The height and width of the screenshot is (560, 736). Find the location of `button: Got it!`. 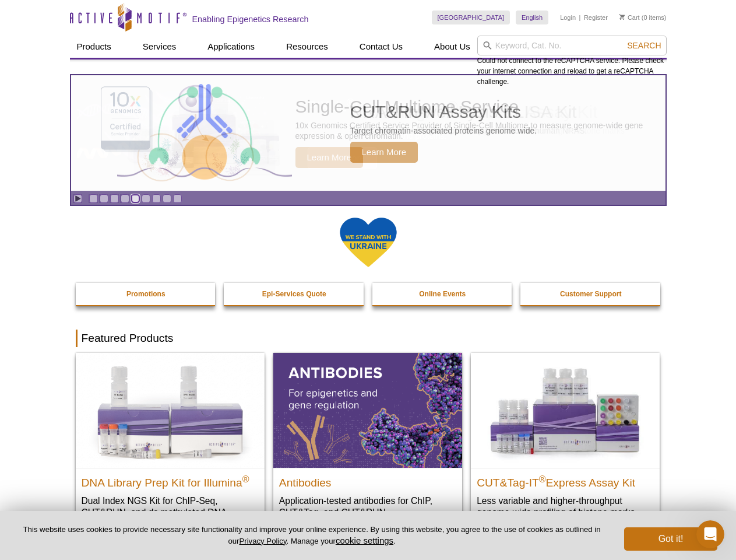

button: Got it! is located at coordinates (671, 539).